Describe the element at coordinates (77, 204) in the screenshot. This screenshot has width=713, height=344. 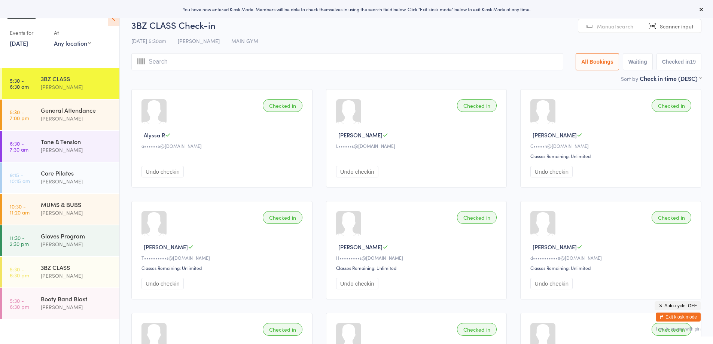
I see `div: MUMS & BUBS` at that location.